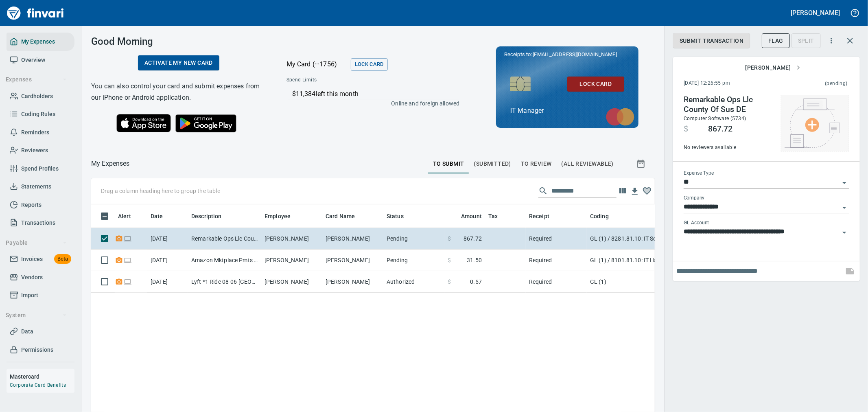  Describe the element at coordinates (728, 104) in the screenshot. I see `h4: Remarkable Ops Llc County Of Sus DE` at that location.